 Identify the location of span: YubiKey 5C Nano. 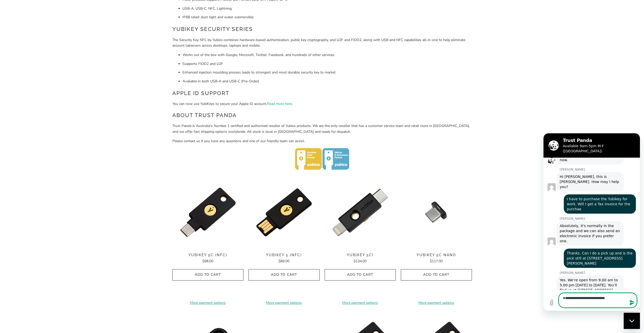
(437, 255).